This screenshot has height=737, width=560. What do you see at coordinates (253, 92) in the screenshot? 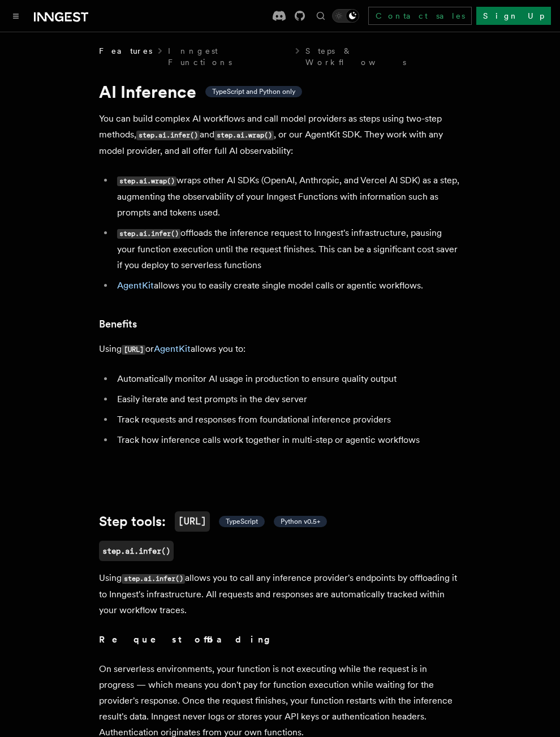
I see `span: TypeScript and Python only` at bounding box center [253, 92].